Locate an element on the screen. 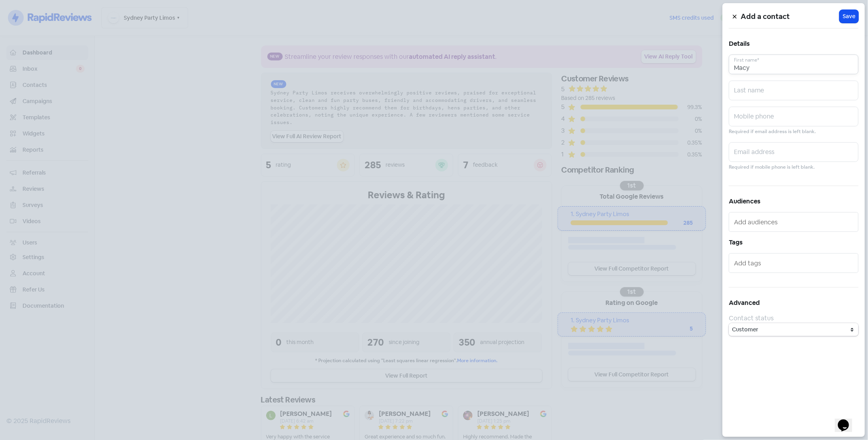 This screenshot has width=868, height=440. h5: Audiences is located at coordinates (794, 202).